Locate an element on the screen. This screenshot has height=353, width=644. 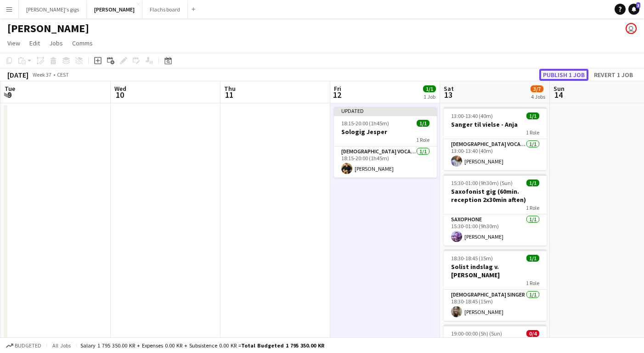
app-job-card: 15:30-01:00 (9h30m) (Sun)1/1Saxofonist gig (60min. reception 2x30min aften)1 RoleSaxophone1/115:3... is located at coordinates (495, 210).